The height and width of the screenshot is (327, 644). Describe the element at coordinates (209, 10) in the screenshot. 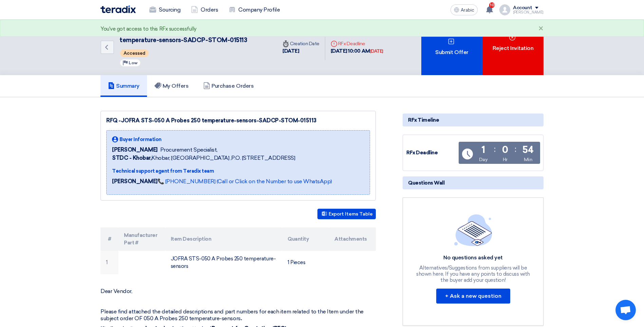

I see `font: Orders` at that location.